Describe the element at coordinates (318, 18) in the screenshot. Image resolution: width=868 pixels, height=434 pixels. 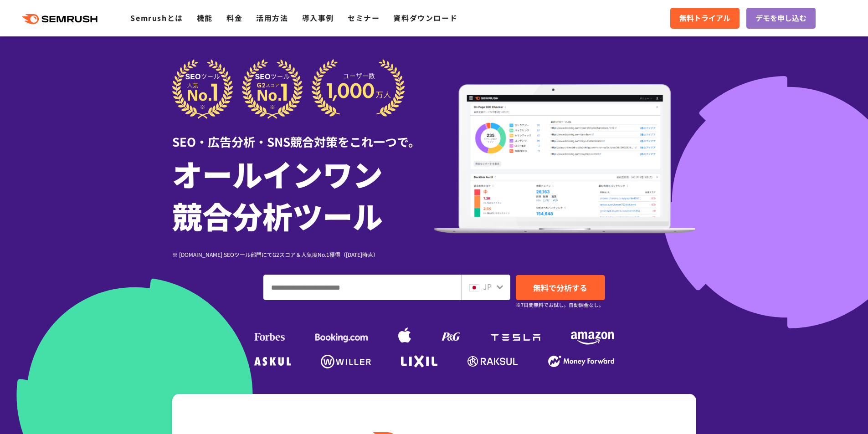
I see `a: 導入事例` at that location.